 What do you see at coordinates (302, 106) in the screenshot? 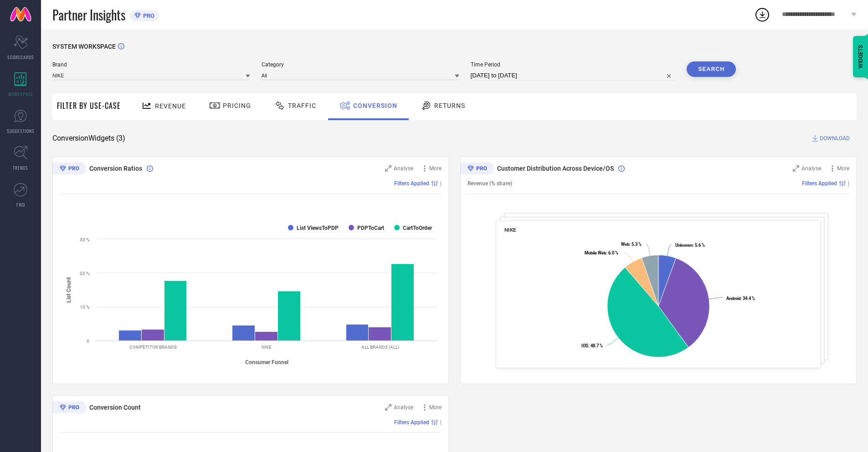
I see `span: Traffic` at bounding box center [302, 106].